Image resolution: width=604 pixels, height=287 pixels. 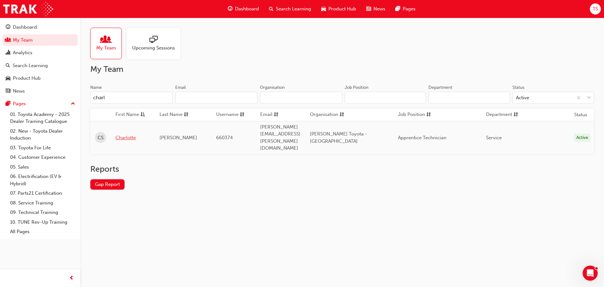 What do you see at coordinates (106, 48) in the screenshot?
I see `span: My Team` at bounding box center [106, 48].